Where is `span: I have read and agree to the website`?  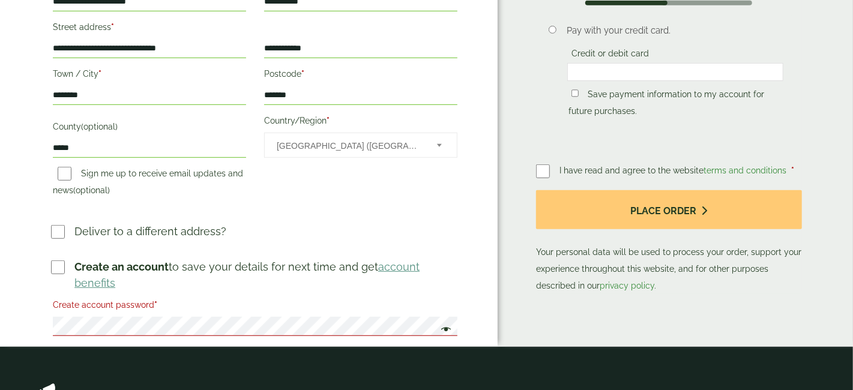
span: I have read and agree to the website is located at coordinates (674, 171).